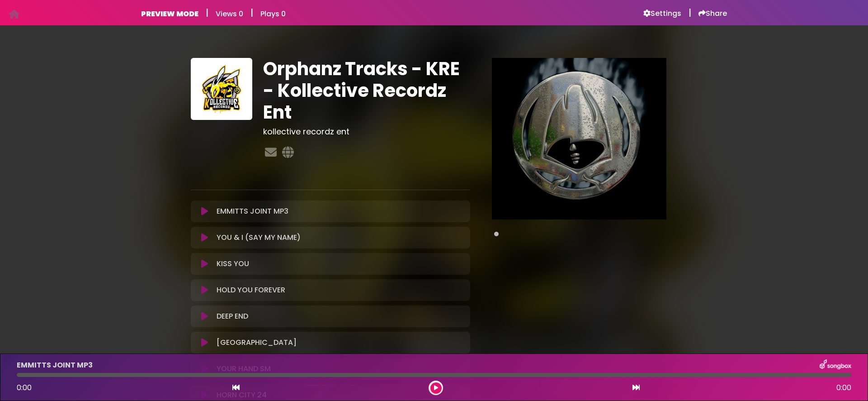  Describe the element at coordinates (366, 90) in the screenshot. I see `h1: Orphanz Tracks - KRE - Kollective Recordz Ent` at that location.